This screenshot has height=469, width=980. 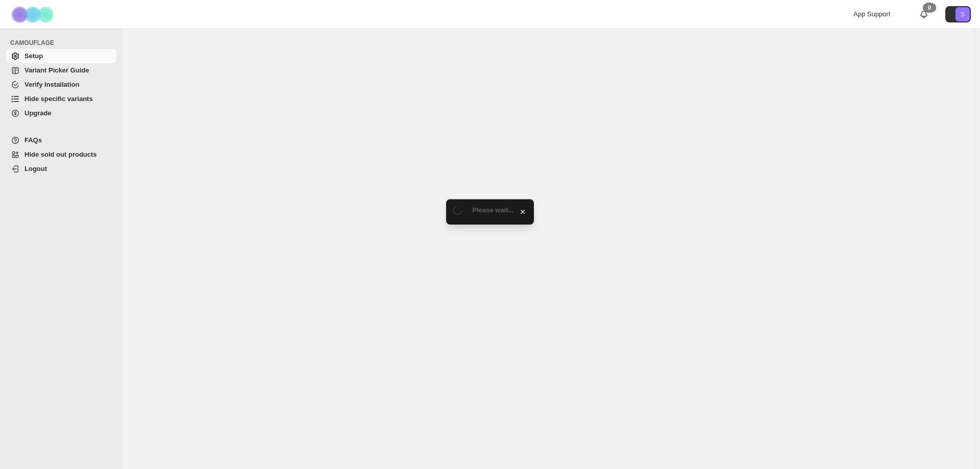 What do you see at coordinates (34, 15) in the screenshot?
I see `img: Camouflage` at bounding box center [34, 15].